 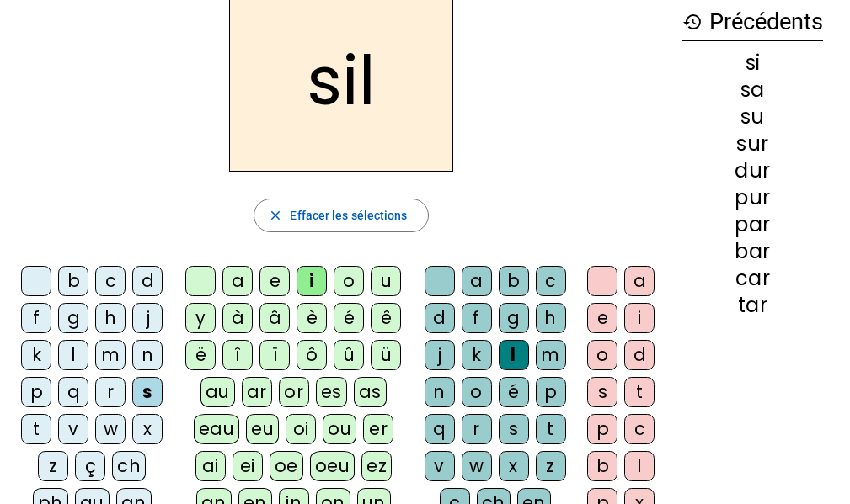 I want to click on div: y, so click(x=201, y=318).